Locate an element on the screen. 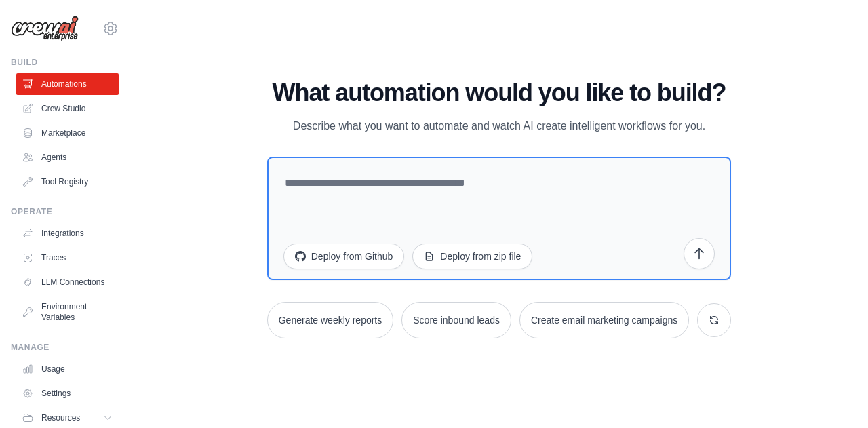  h1: What automation would you like to build? is located at coordinates (499, 93).